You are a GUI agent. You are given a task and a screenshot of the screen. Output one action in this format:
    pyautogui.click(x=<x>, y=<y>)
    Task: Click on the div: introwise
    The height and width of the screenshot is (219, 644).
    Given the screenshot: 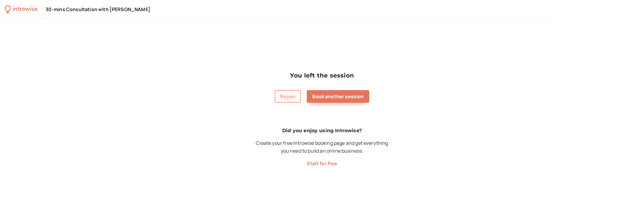 What is the action you would take?
    pyautogui.click(x=25, y=9)
    